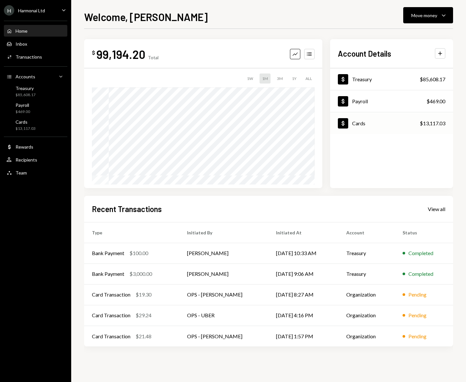  What do you see at coordinates (36, 159) in the screenshot?
I see `a: Recipients` at bounding box center [36, 159].